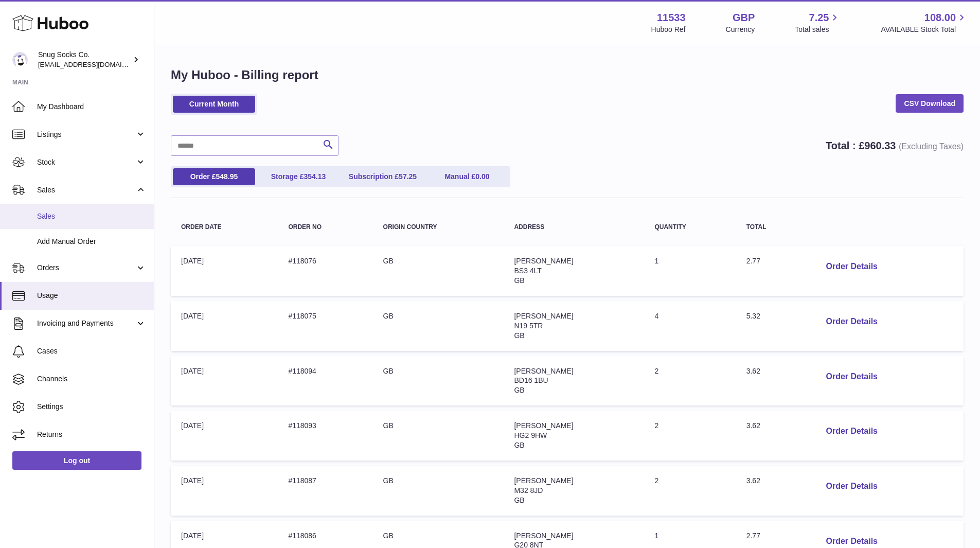 Image resolution: width=980 pixels, height=548 pixels. Describe the element at coordinates (817, 29) in the screenshot. I see `span: Total sales` at that location.